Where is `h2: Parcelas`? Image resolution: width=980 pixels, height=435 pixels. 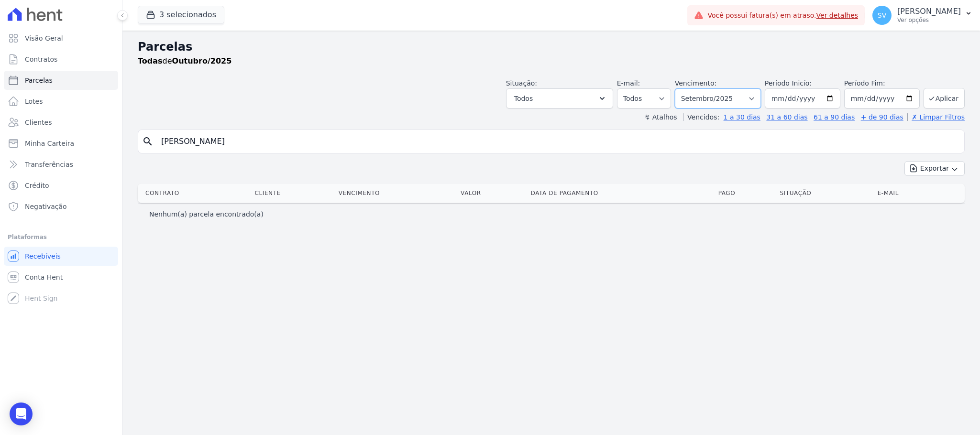 h2: Parcelas is located at coordinates (551, 47).